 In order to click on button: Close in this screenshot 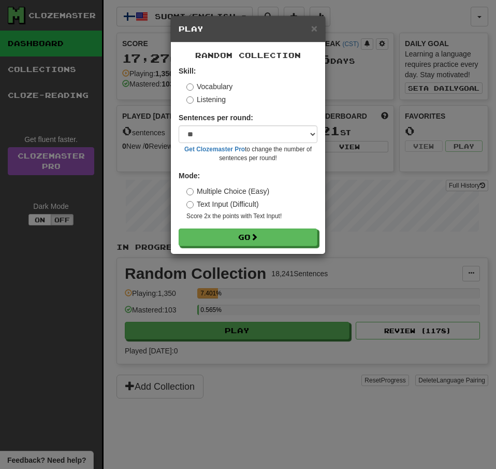, I will do `click(314, 28)`.